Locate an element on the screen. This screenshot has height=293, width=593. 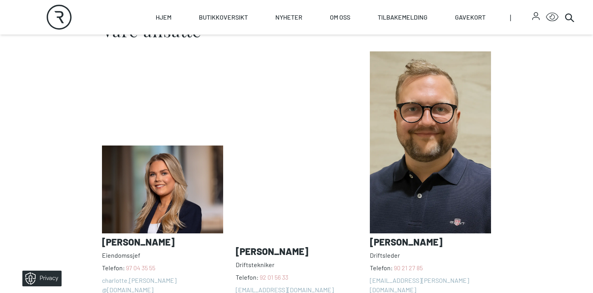
img: photo of Charlotte Søgaard Nilsen is located at coordinates (162, 189).